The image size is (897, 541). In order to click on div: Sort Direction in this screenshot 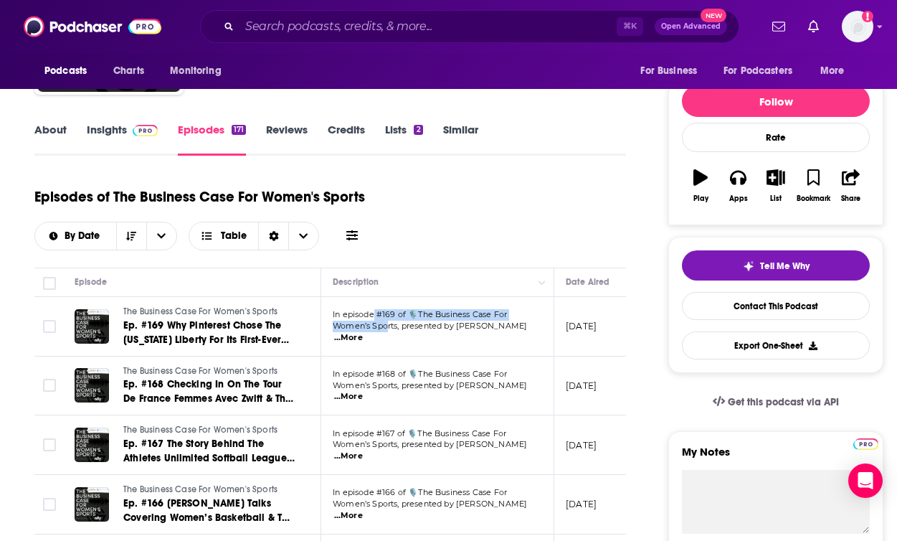, I will do `click(273, 236)`.